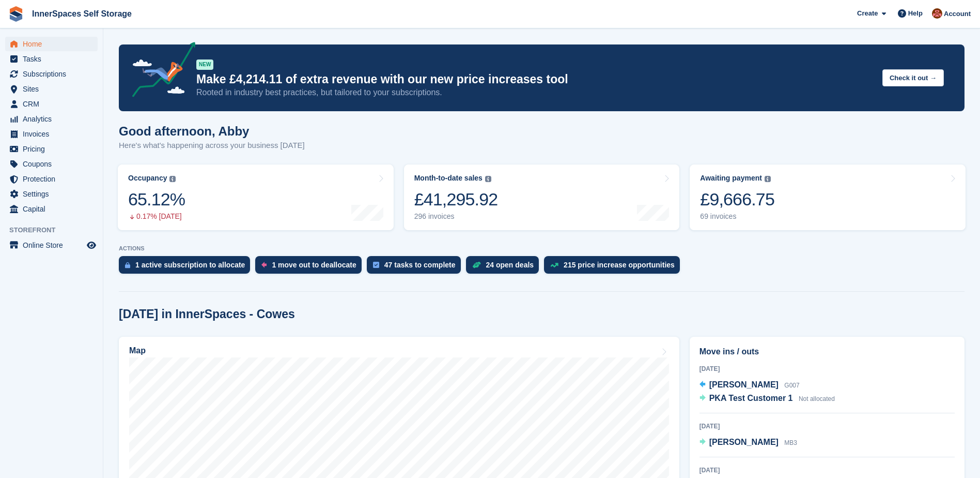 Image resolution: width=980 pixels, height=478 pixels. I want to click on a: 24 open deals, so click(506, 267).